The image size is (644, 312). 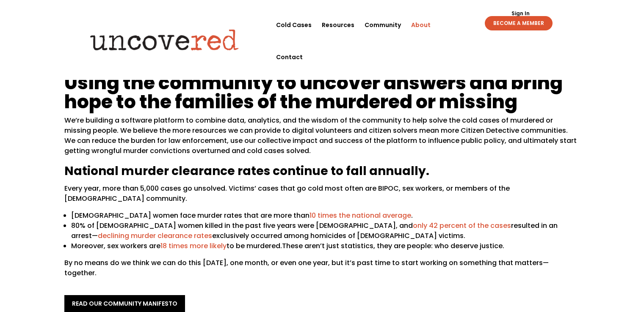 What do you see at coordinates (155, 236) in the screenshot?
I see `a: declining murder clearance rates` at bounding box center [155, 236].